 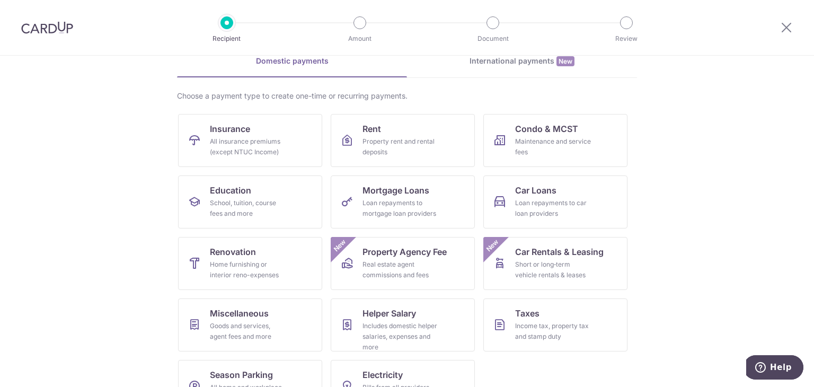 I want to click on span: Taxes, so click(x=527, y=313).